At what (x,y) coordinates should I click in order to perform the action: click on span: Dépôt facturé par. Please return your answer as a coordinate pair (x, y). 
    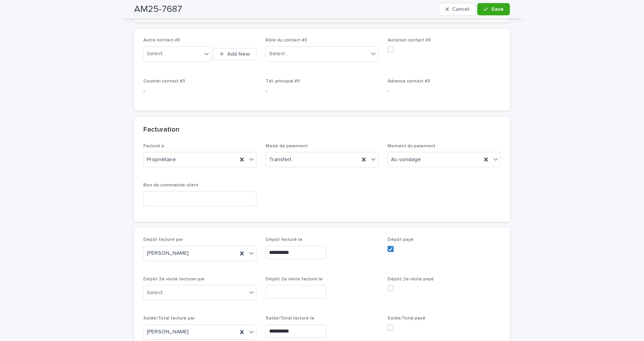
    Looking at the image, I should click on (163, 239).